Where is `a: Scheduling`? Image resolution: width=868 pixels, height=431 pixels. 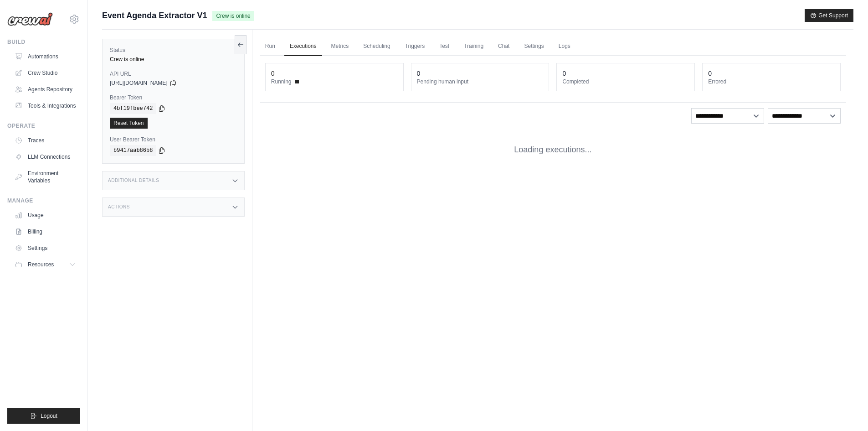
a: Scheduling is located at coordinates (377, 47).